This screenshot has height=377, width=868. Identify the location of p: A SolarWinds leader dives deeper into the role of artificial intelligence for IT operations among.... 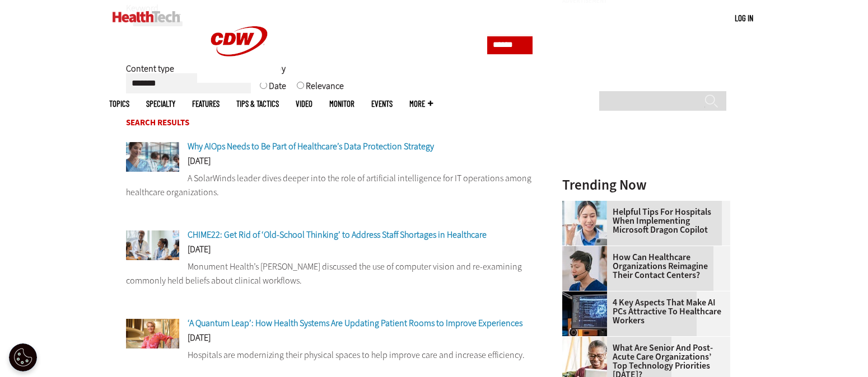
(329, 185).